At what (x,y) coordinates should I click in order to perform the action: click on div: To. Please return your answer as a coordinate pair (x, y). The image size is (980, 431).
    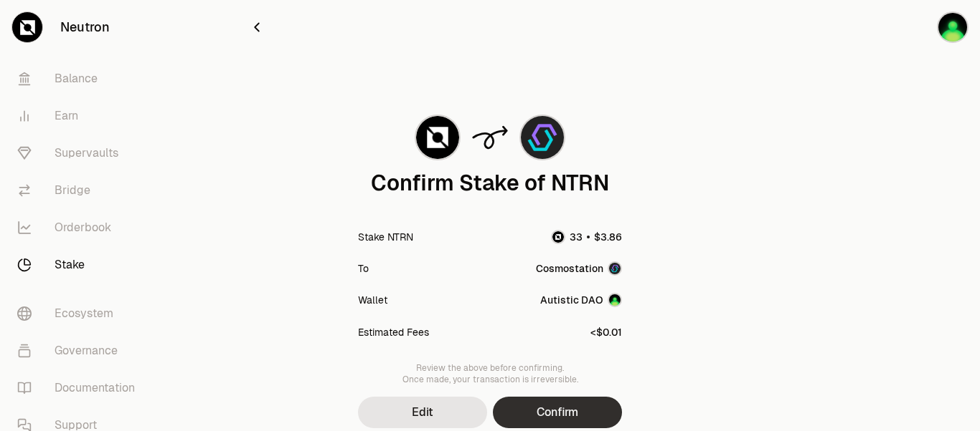
    Looking at the image, I should click on (363, 269).